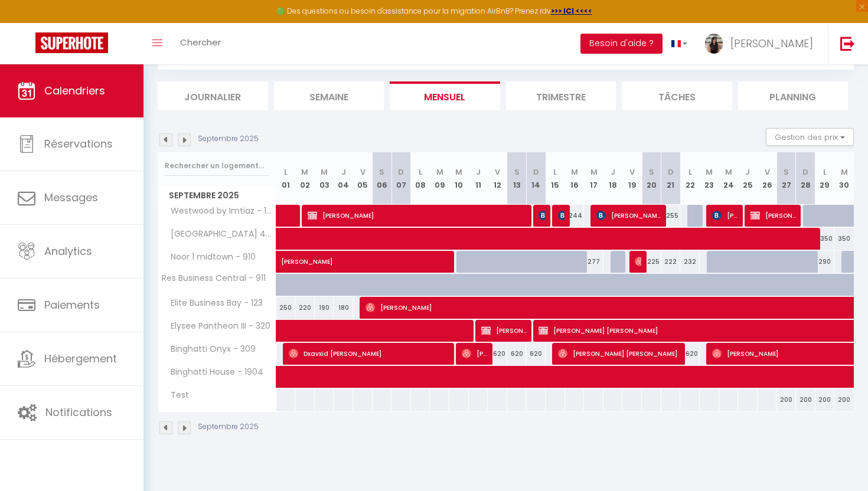 Image resolution: width=868 pixels, height=491 pixels. I want to click on img: logout, so click(848, 43).